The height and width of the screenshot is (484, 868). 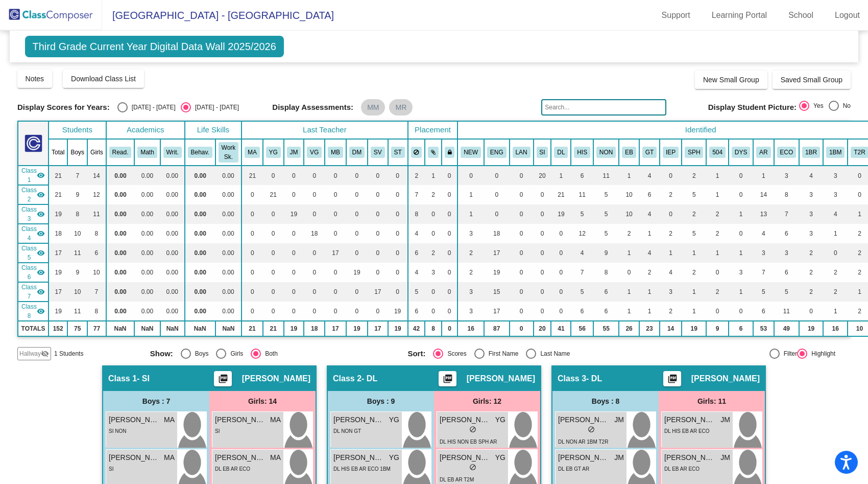 I want to click on th: Individualized Education Plan, so click(x=671, y=152).